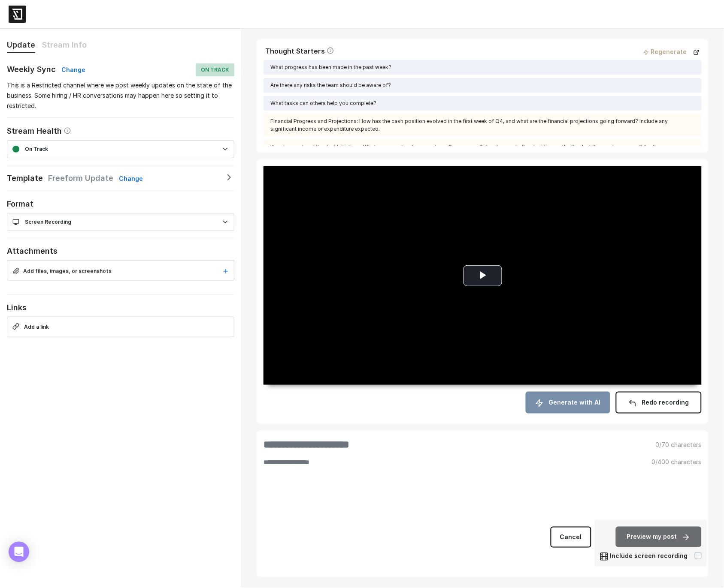 The image size is (724, 588). What do you see at coordinates (574, 402) in the screenshot?
I see `span: Generate with AI` at bounding box center [574, 402].